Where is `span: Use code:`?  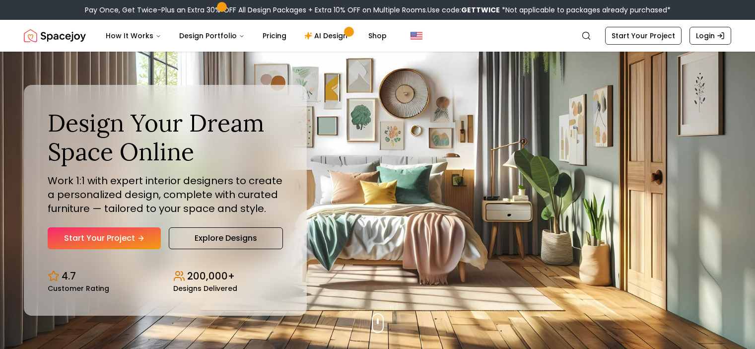 span: Use code: is located at coordinates (464, 10).